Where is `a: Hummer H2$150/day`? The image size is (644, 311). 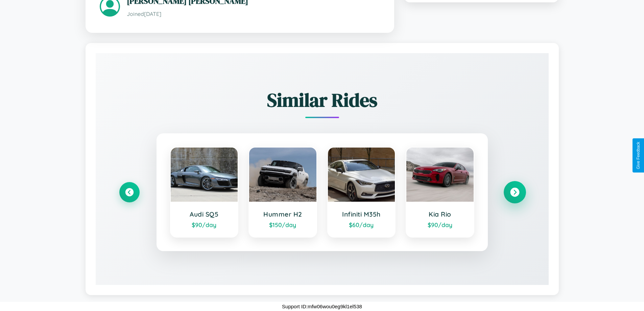
a: Hummer H2$150/day is located at coordinates (283, 192).